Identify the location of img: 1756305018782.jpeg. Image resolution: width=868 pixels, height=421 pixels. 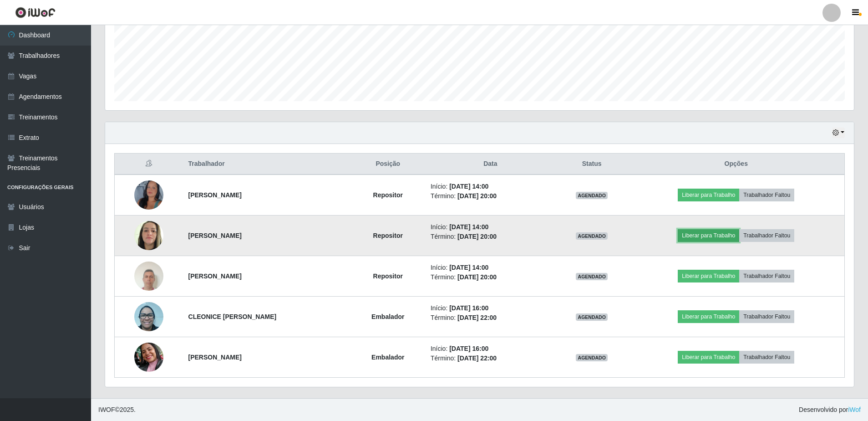
(149, 357).